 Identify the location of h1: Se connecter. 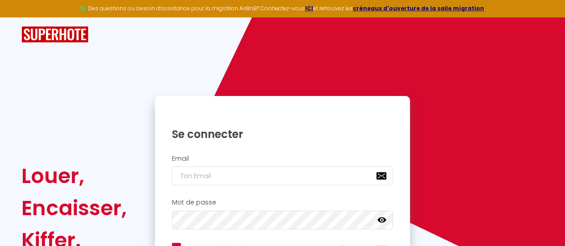
(283, 134).